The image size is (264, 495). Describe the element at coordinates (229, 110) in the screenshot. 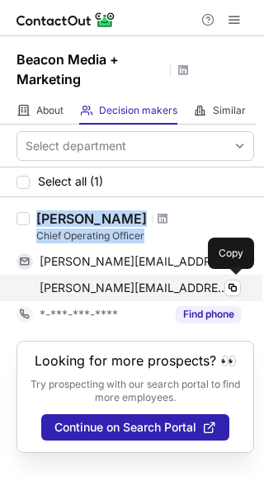

I see `span: Similar` at that location.